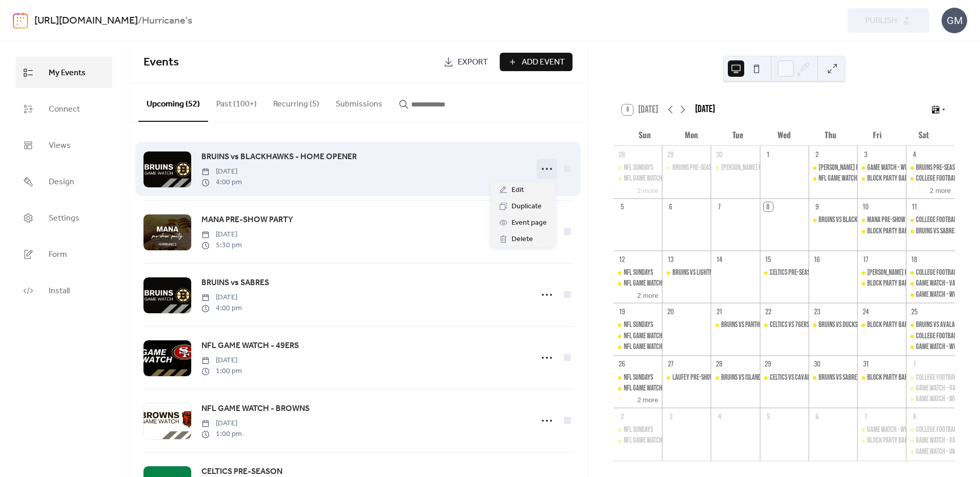 The width and height of the screenshot is (980, 477). I want to click on a: NFL GAME WATCH - 49ERS, so click(251, 346).